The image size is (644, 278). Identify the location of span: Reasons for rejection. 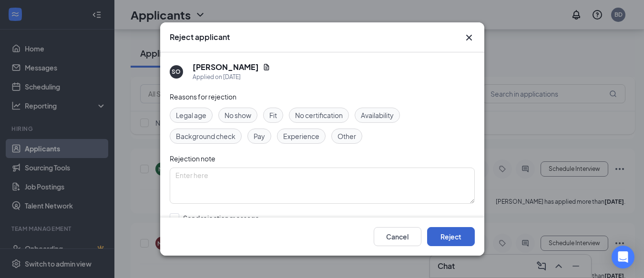
(203, 97).